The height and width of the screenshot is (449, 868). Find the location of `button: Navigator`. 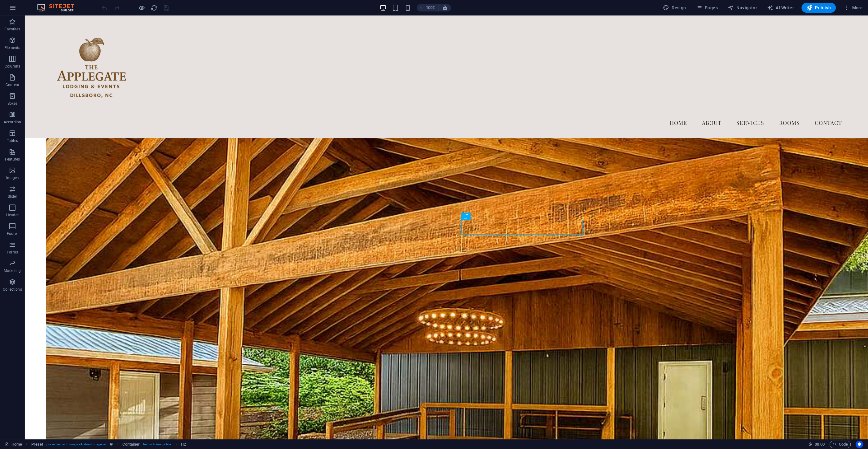

button: Navigator is located at coordinates (742, 8).